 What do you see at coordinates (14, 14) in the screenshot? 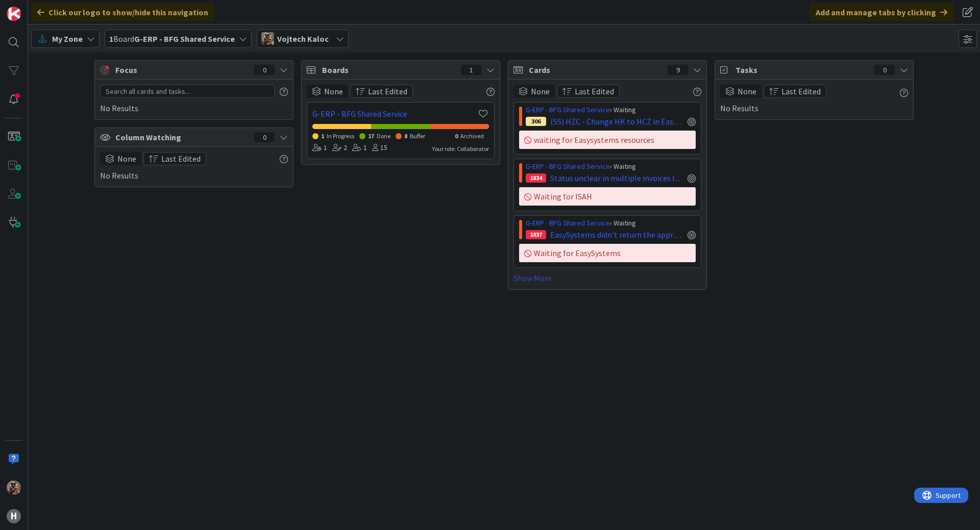
I see `img: Visit kanbanzone.com` at bounding box center [14, 14].